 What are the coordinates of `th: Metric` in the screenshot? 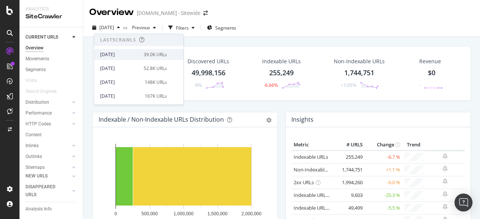 It's located at (313, 145).